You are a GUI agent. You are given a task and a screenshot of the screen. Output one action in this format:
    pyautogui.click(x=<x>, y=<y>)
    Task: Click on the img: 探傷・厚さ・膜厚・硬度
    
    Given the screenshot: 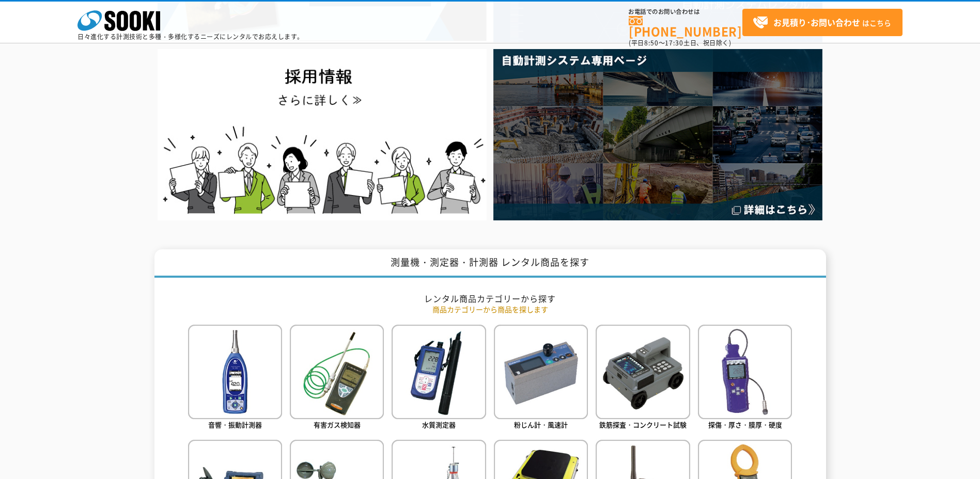 What is the action you would take?
    pyautogui.click(x=745, y=372)
    